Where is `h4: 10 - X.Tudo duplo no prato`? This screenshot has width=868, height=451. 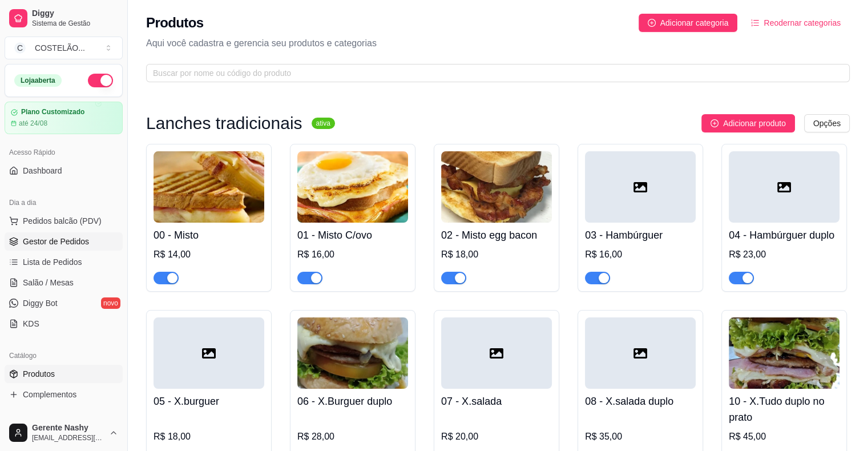
h4: 10 - X.Tudo duplo no prato is located at coordinates (784, 409).